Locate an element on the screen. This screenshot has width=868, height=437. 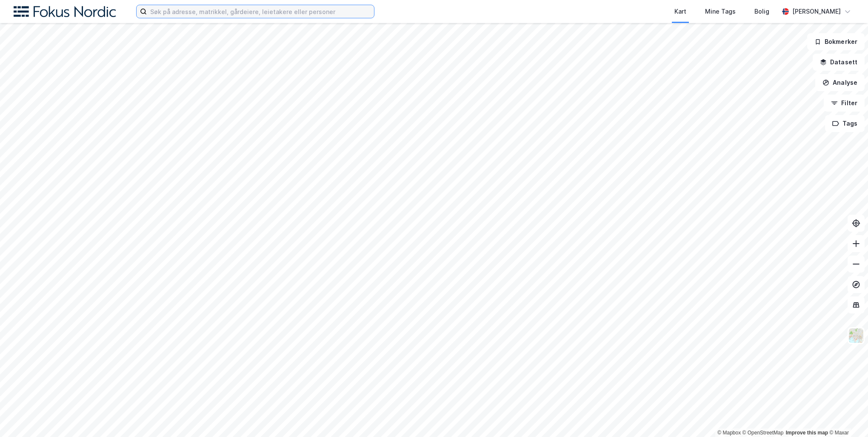
div: Kontrollprogram for chat is located at coordinates (847, 417).